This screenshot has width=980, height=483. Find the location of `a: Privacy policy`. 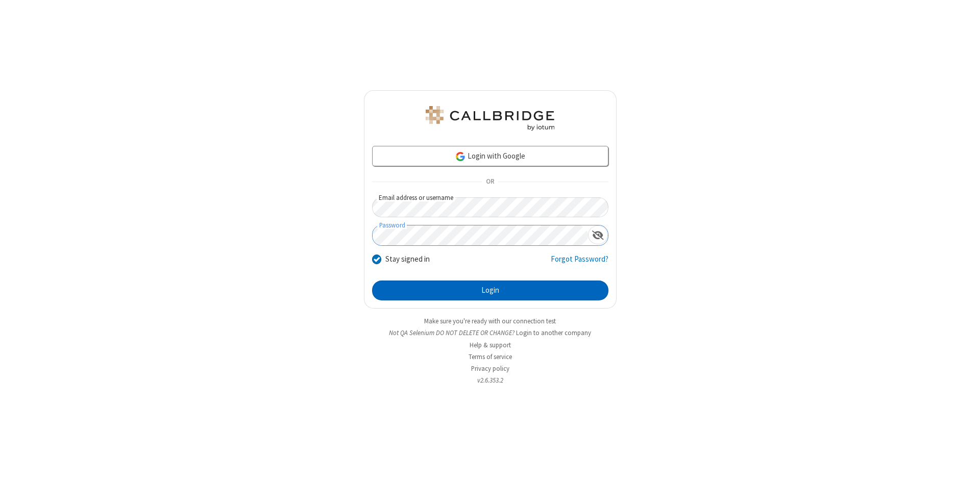

a: Privacy policy is located at coordinates (490, 368).